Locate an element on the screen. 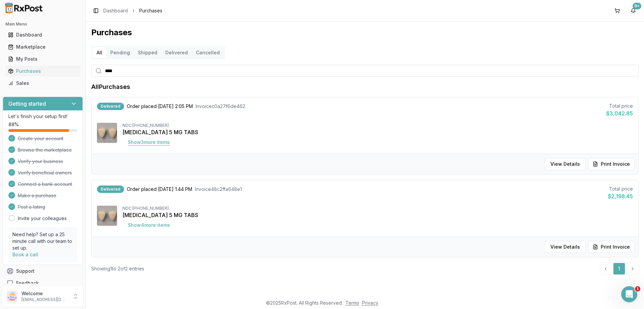 This screenshot has width=644, height=309. a: Purchases is located at coordinates (43, 71).